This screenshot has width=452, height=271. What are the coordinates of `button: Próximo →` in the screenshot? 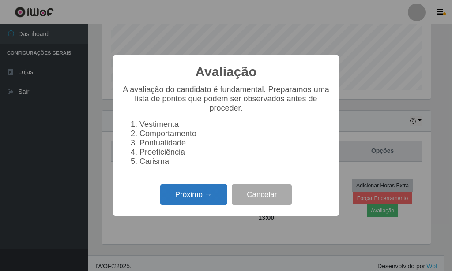 It's located at (194, 195).